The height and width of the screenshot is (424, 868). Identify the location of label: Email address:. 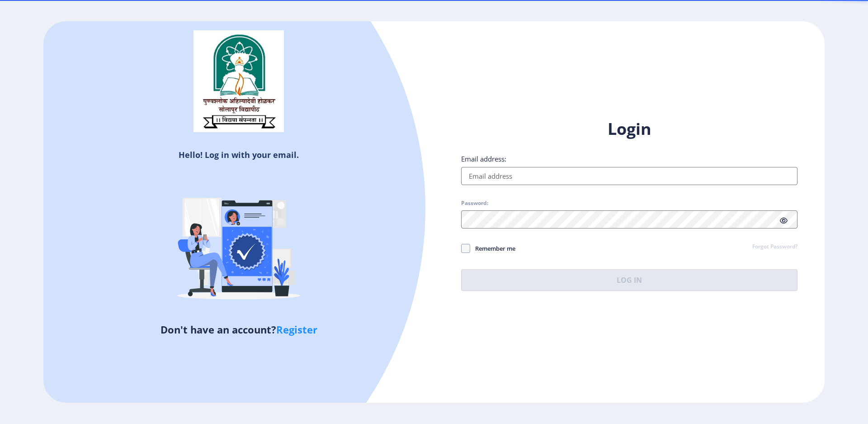
(483, 159).